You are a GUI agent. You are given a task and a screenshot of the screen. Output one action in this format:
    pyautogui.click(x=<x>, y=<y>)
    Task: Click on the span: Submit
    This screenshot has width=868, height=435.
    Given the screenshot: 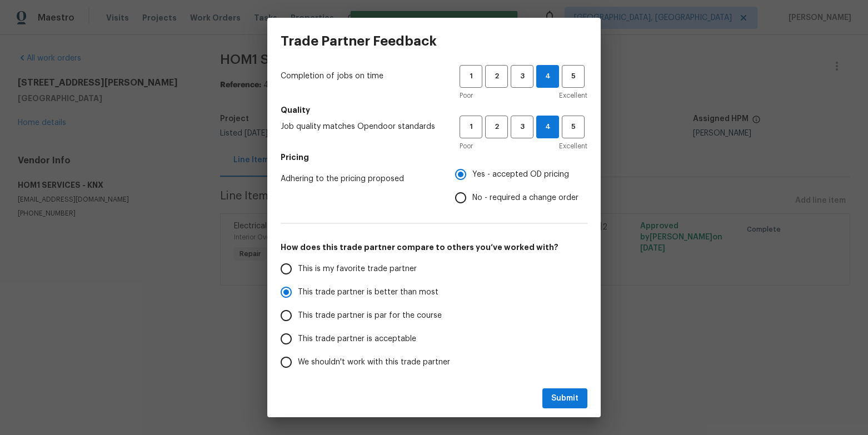 What is the action you would take?
    pyautogui.click(x=565, y=398)
    